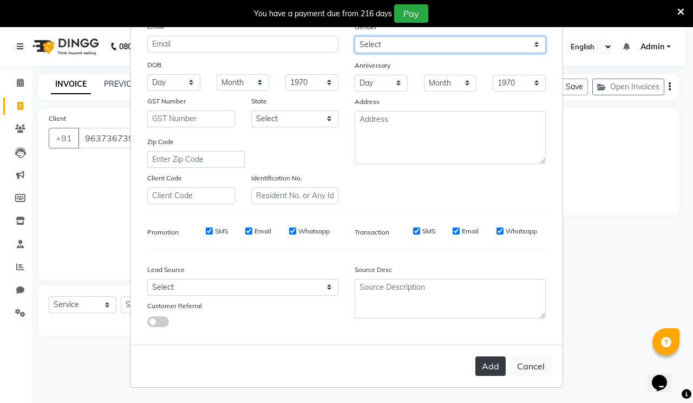 The height and width of the screenshot is (403, 693). I want to click on label: Customer Referral, so click(174, 306).